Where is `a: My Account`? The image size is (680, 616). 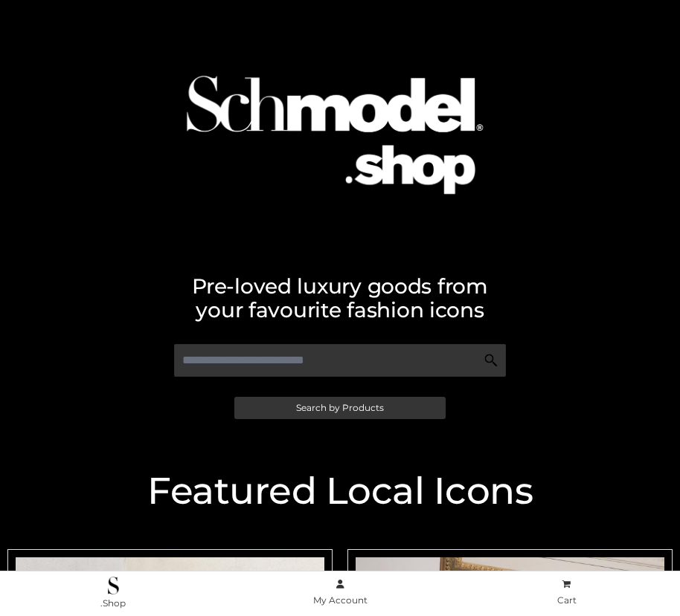 a: My Account is located at coordinates (340, 592).